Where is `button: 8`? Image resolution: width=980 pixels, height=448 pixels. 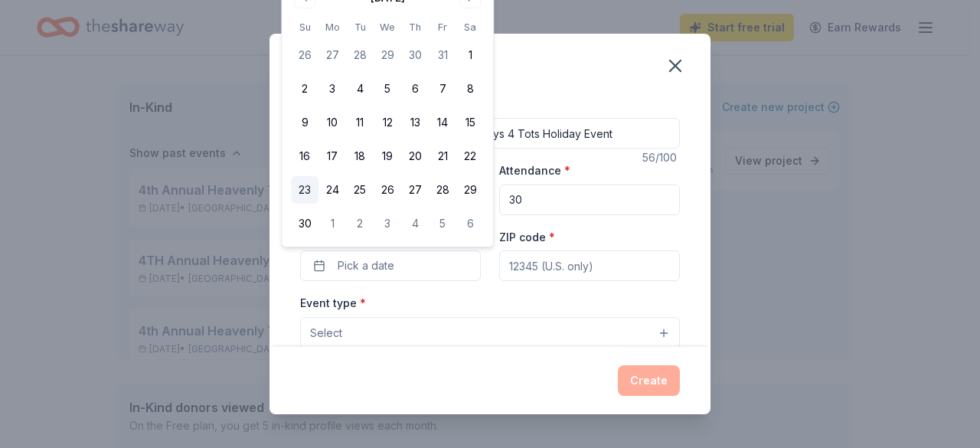 button: 8 is located at coordinates (470, 89).